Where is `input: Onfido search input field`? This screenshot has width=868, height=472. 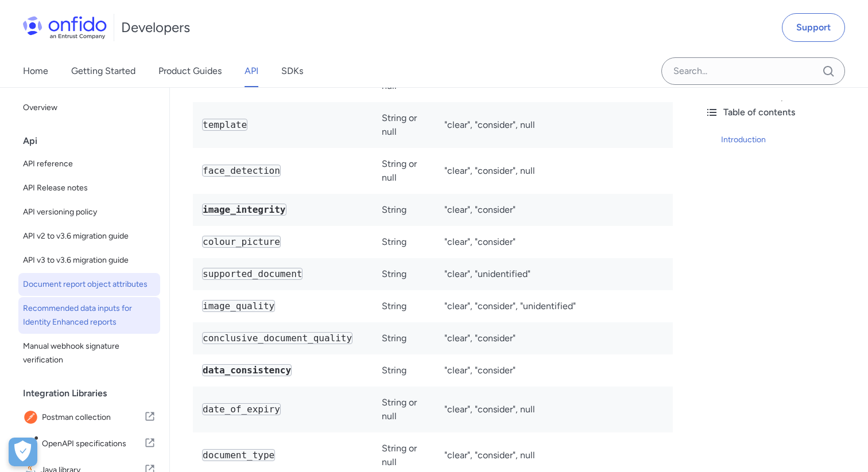 input: Onfido search input field is located at coordinates (754, 71).